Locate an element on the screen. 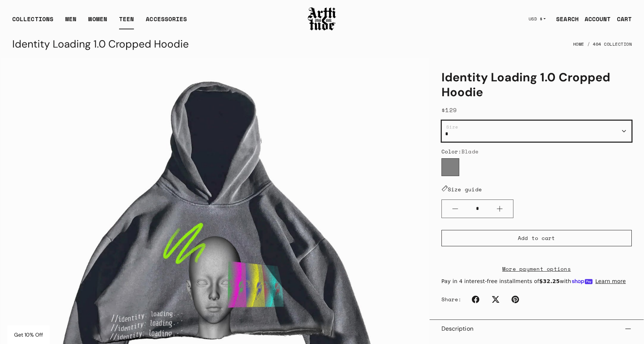 This screenshot has height=344, width=644. a: Home is located at coordinates (579, 44).